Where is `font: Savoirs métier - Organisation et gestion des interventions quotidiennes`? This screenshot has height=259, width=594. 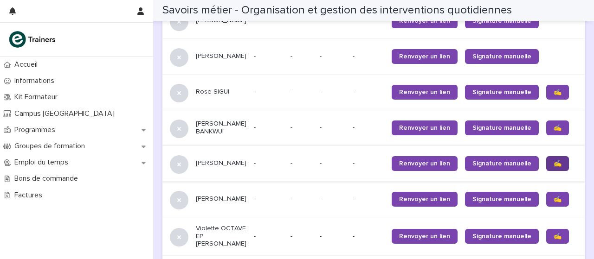 font: Savoirs métier - Organisation et gestion des interventions quotidiennes is located at coordinates (337, 10).